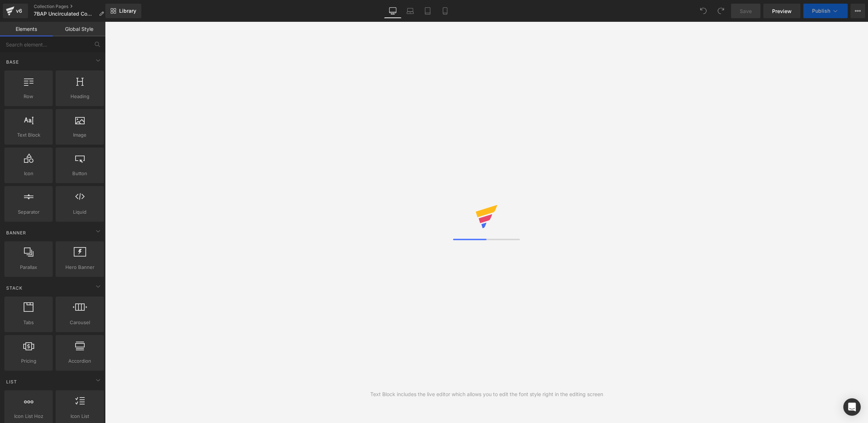 The width and height of the screenshot is (868, 423). What do you see at coordinates (28, 322) in the screenshot?
I see `span: Tabs` at bounding box center [28, 322].